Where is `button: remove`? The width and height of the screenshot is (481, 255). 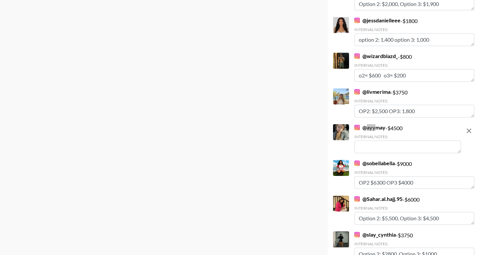 button: remove is located at coordinates (469, 131).